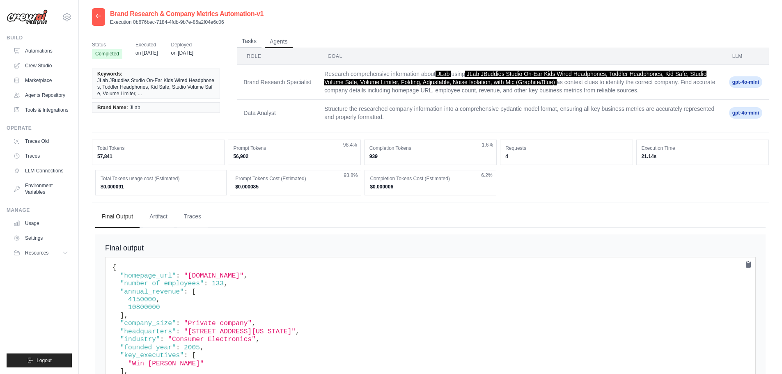 Image resolution: width=782 pixels, height=374 pixels. What do you see at coordinates (703, 156) in the screenshot?
I see `dd: 21.14s` at bounding box center [703, 156].